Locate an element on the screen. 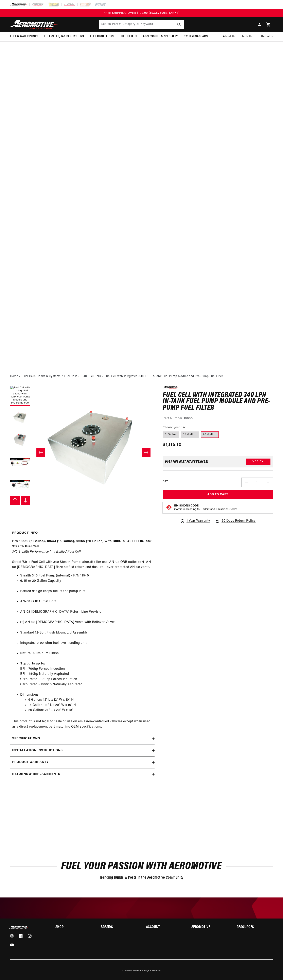 Image resolution: width=283 pixels, height=980 pixels. span: Fuel Cells, Tanks & Systems is located at coordinates (64, 36).